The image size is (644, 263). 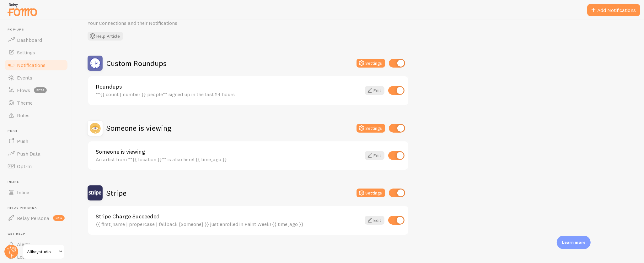 I want to click on a: Theme, so click(x=36, y=103).